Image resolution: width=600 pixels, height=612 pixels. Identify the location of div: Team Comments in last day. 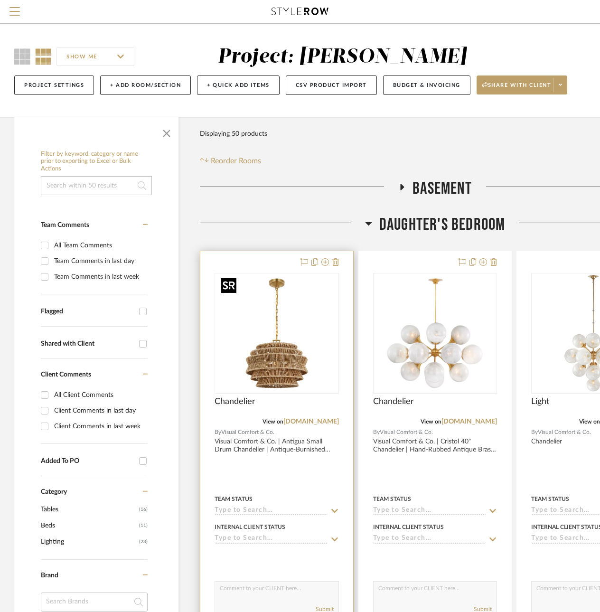
(100, 261).